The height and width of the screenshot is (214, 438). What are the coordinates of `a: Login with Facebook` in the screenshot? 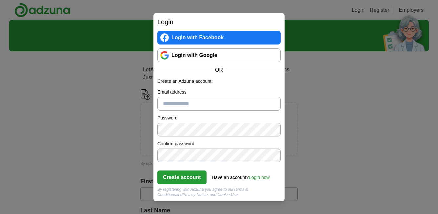 It's located at (219, 38).